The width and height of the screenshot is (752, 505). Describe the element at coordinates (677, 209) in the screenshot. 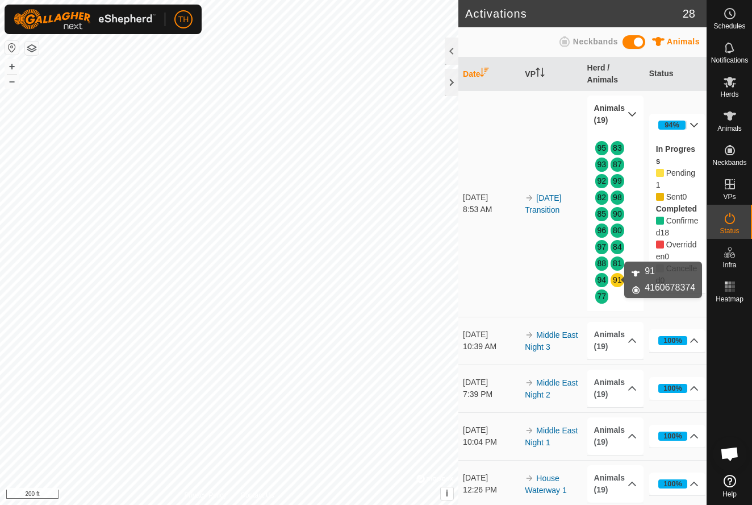

I see `label: Completed` at that location.